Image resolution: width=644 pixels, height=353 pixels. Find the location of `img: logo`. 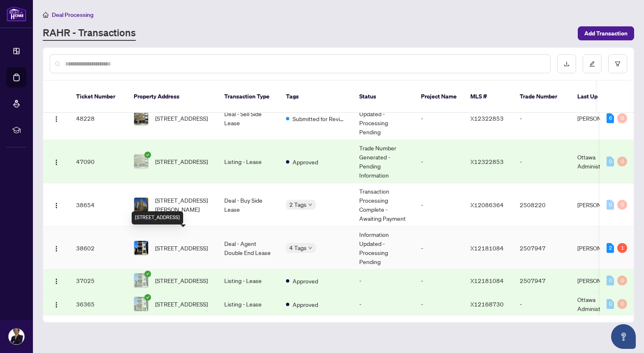

img: logo is located at coordinates (16, 13).